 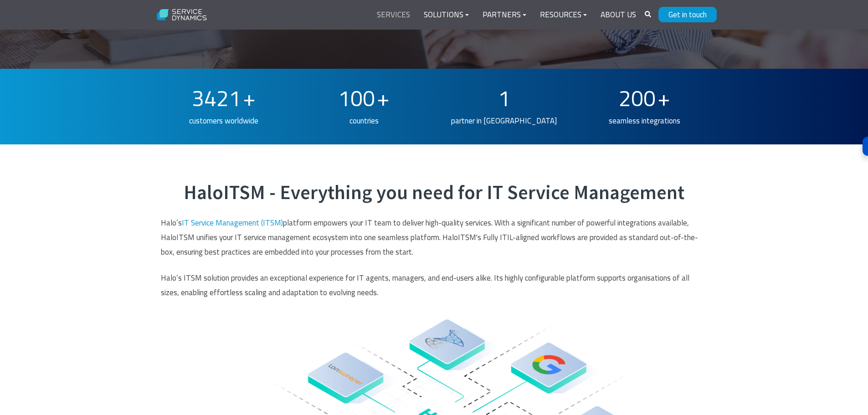 What do you see at coordinates (563, 15) in the screenshot?
I see `a: Resources` at bounding box center [563, 15].